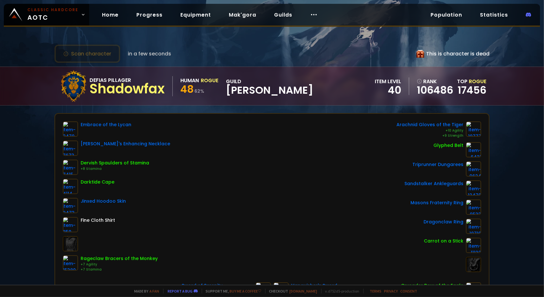 This screenshot has height=297, width=544. What do you see at coordinates (70, 129) in the screenshot?
I see `img: item-9479` at bounding box center [70, 129].